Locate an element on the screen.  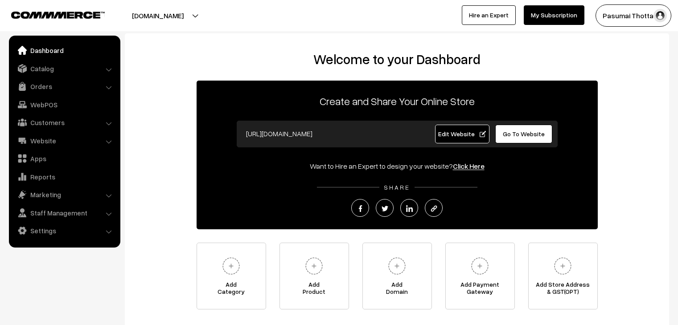
a: Edit Website is located at coordinates (462, 134).